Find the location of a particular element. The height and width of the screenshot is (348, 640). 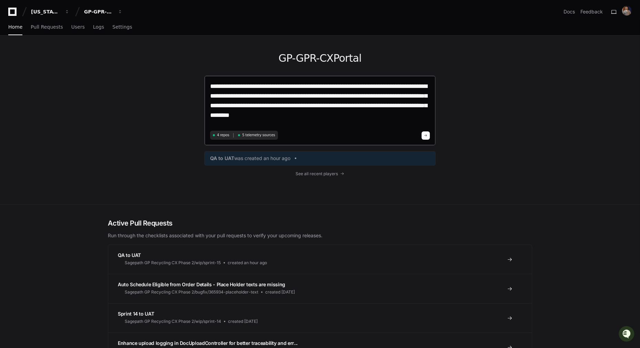

img: 176496148 is located at coordinates (627, 11).